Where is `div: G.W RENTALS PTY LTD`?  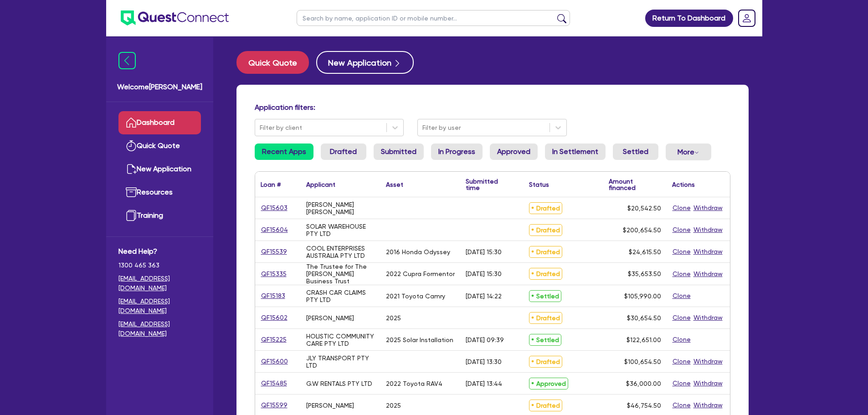
div: G.W RENTALS PTY LTD is located at coordinates (339, 384).